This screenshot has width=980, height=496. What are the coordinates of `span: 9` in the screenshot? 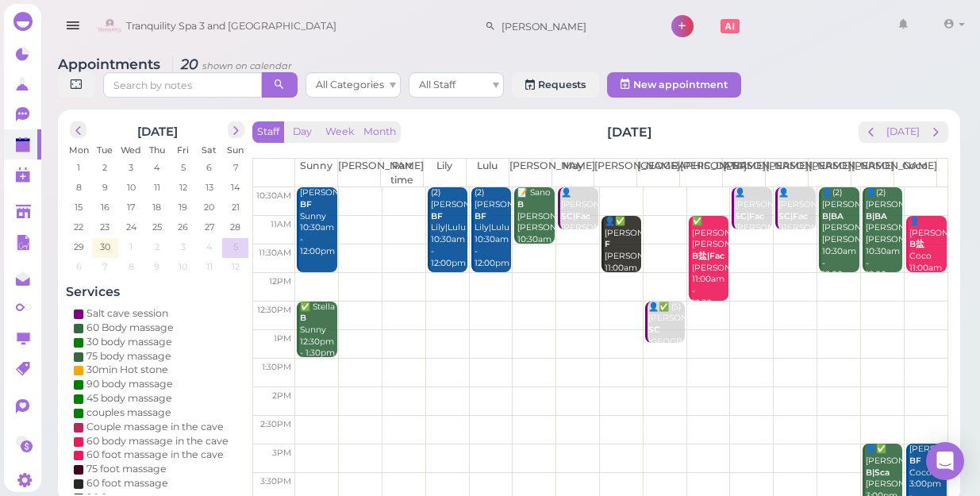 It's located at (156, 266).